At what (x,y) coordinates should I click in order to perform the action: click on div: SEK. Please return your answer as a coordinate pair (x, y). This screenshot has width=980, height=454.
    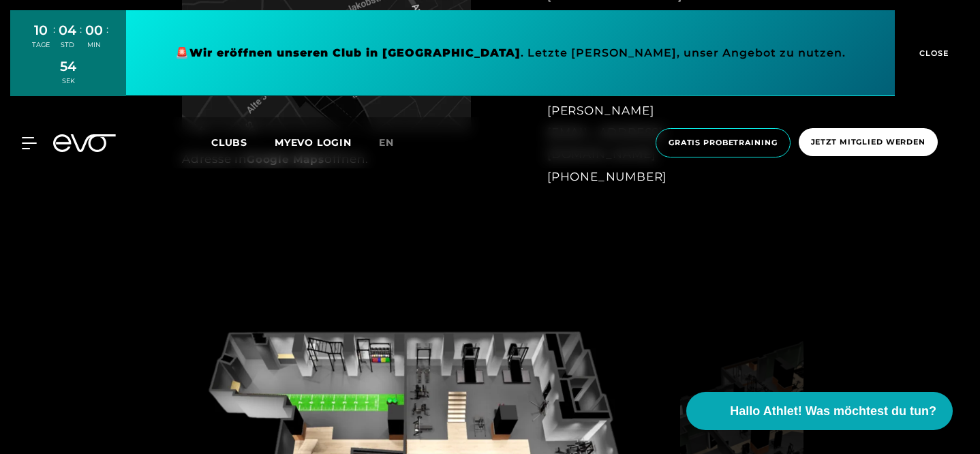
    Looking at the image, I should click on (68, 81).